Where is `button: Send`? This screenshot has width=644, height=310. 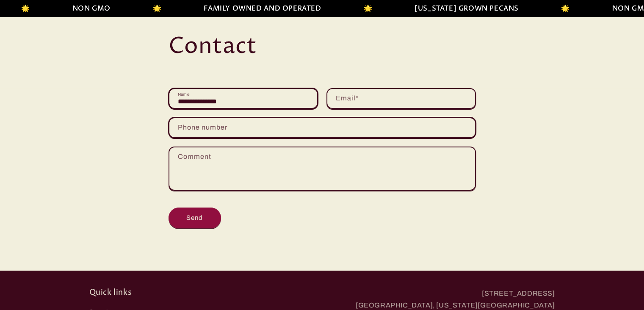
button: Send is located at coordinates (195, 218).